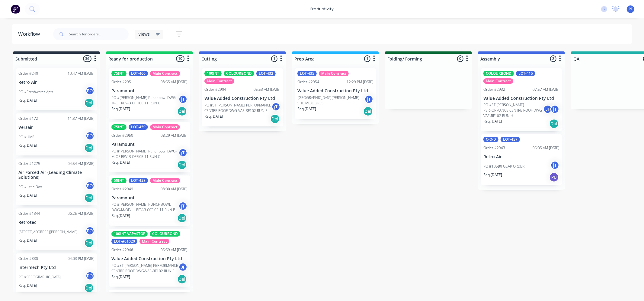 The height and width of the screenshot is (301, 644). I want to click on div: Order #2950, so click(123, 135).